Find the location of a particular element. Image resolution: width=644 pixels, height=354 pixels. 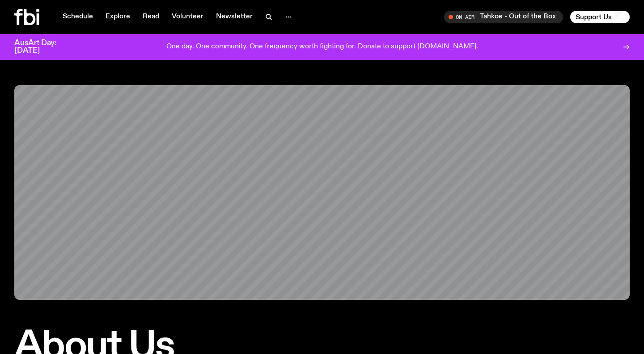

a: Read is located at coordinates (151, 17).